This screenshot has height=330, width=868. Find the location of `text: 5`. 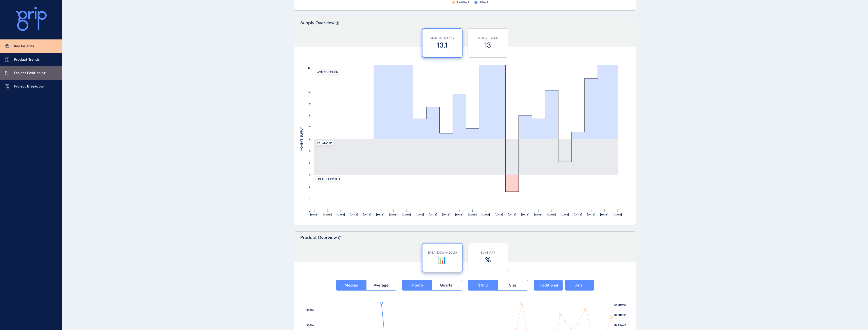

text: 5 is located at coordinates (310, 151).